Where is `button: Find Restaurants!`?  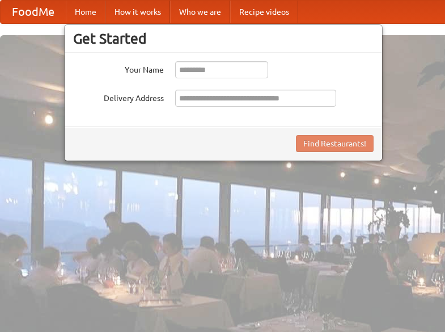
button: Find Restaurants! is located at coordinates (335, 143).